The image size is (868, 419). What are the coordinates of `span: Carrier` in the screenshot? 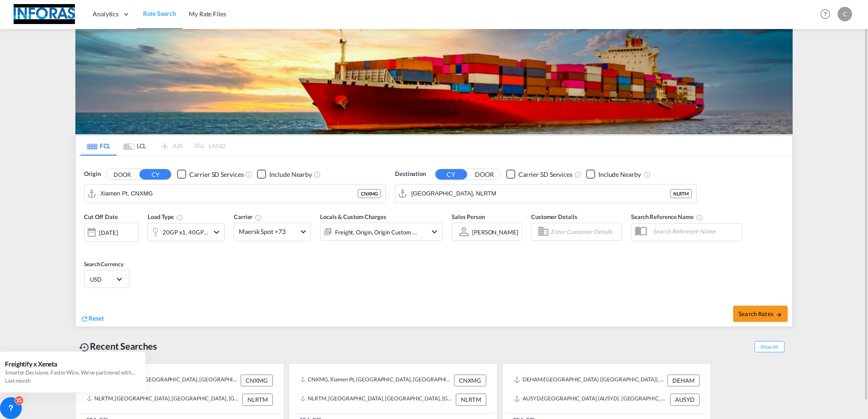 It's located at (248, 217).